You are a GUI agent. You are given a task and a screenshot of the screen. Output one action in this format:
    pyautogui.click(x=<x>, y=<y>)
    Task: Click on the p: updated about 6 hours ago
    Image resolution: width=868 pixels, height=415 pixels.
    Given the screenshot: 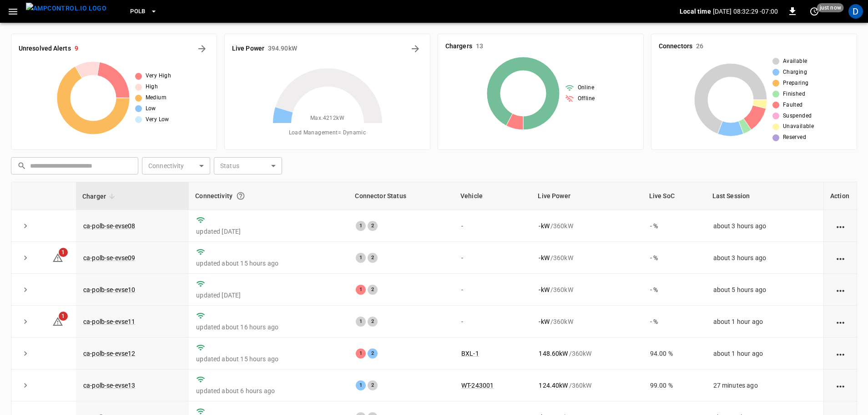 What is the action you would take?
    pyautogui.click(x=268, y=391)
    